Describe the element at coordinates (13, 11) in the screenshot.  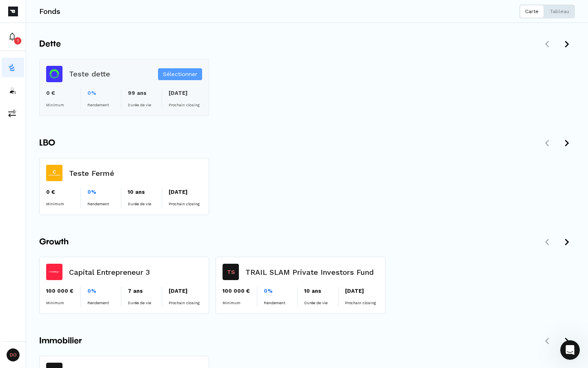
I see `img: Picto` at that location.